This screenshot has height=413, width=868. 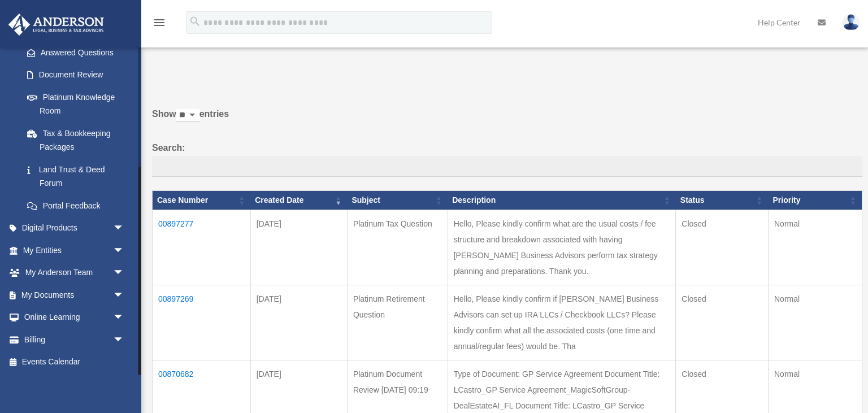 What do you see at coordinates (507, 159) in the screenshot?
I see `label: Search:` at bounding box center [507, 159].